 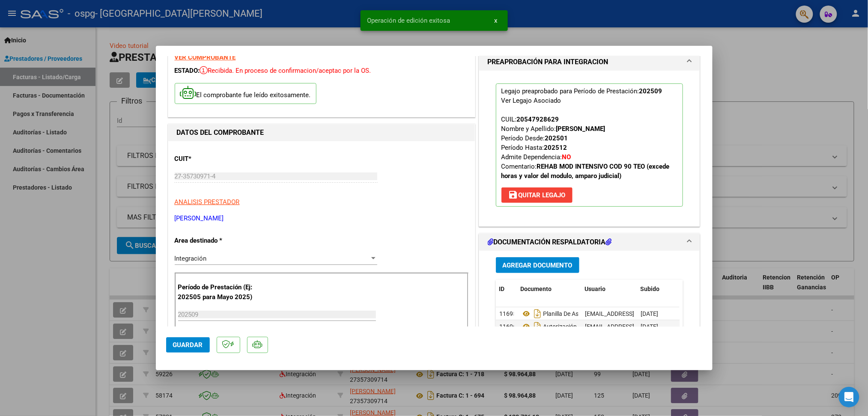 I want to click on mat-expansion-panel-header: PREAPROBACIÓN PARA INTEGRACION, so click(x=590, y=62).